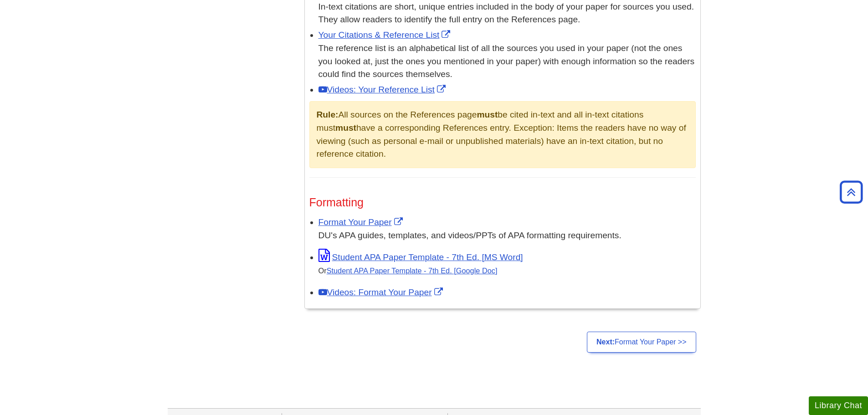 This screenshot has width=868, height=415. I want to click on strong: Next:, so click(606, 341).